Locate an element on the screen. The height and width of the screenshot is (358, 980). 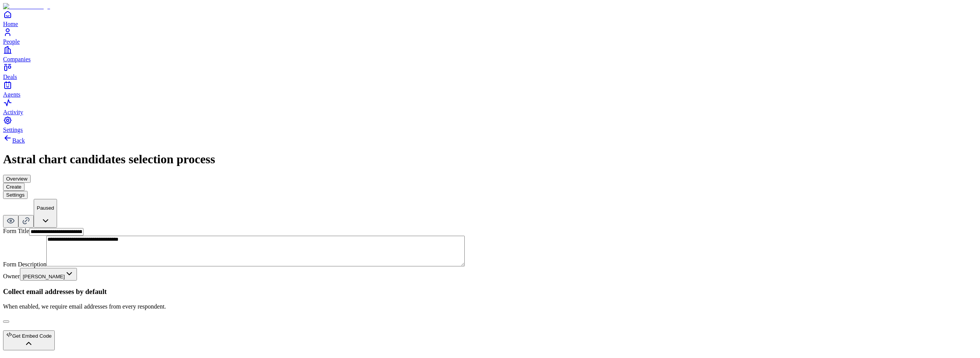
button: Settings is located at coordinates (15, 195).